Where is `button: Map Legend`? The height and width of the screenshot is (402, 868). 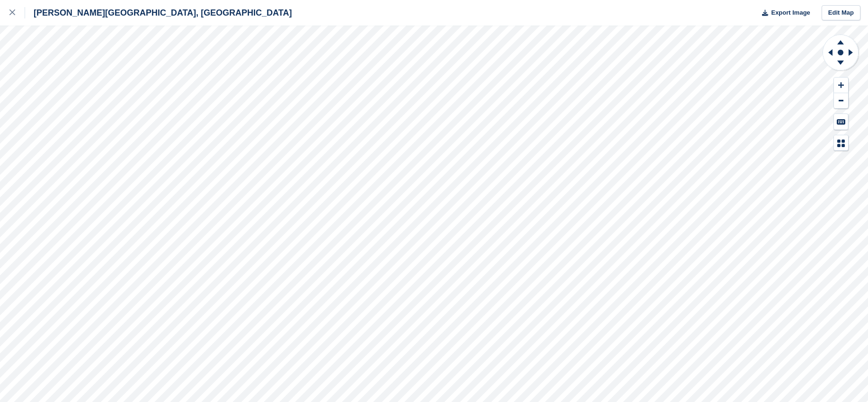
button: Map Legend is located at coordinates (841, 143).